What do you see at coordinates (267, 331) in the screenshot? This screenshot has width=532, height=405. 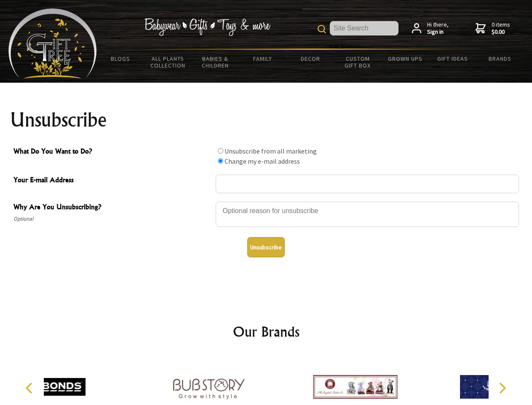 I see `h2: Our Brands` at bounding box center [267, 331].